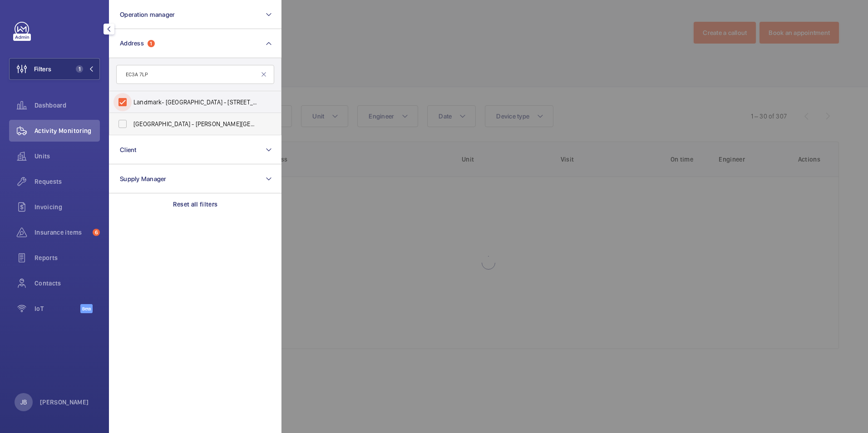 This screenshot has height=433, width=868. Describe the element at coordinates (23, 402) in the screenshot. I see `p: JB` at that location.